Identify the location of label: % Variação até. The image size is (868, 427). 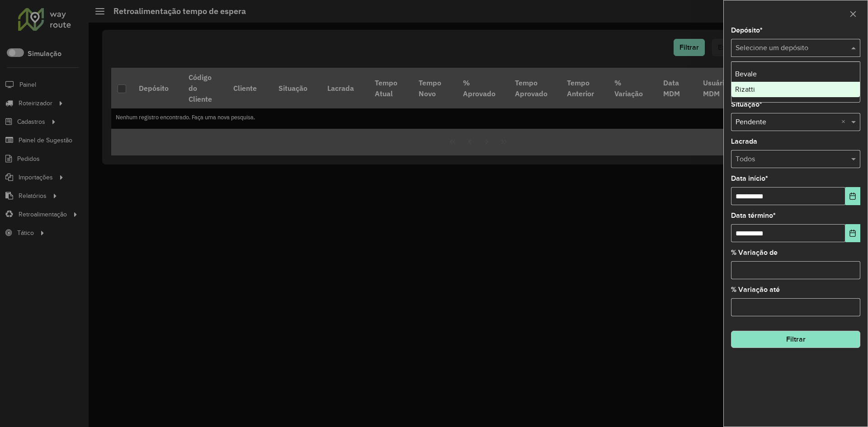
(755, 290).